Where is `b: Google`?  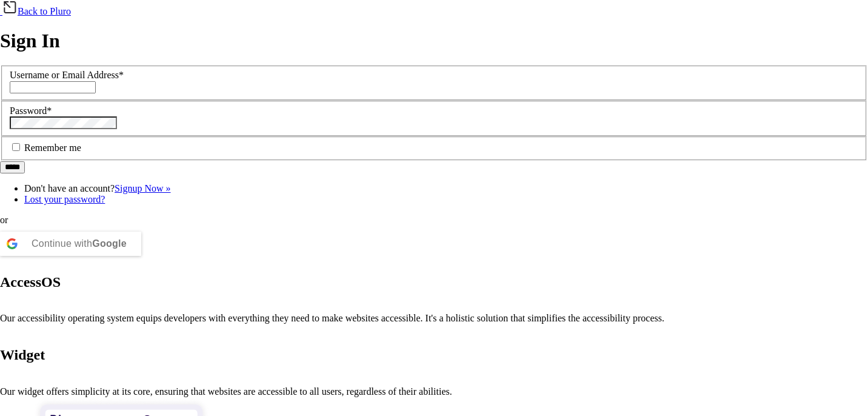 b: Google is located at coordinates (109, 243).